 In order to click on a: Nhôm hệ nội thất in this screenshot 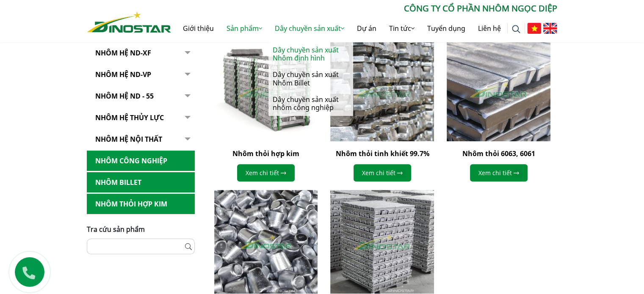, I will do `click(141, 139)`.